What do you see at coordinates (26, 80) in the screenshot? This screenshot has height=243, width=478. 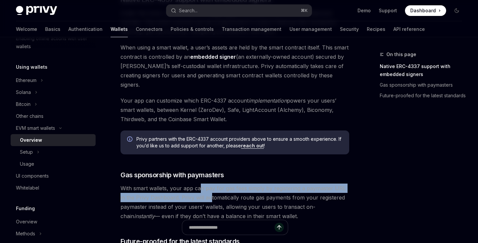 I see `div: Ethereum` at bounding box center [26, 80].